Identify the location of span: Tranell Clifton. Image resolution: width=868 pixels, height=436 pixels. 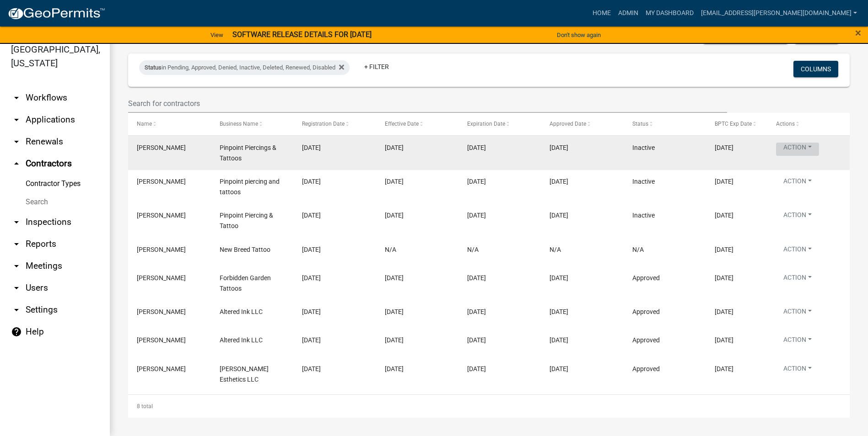
(161, 182).